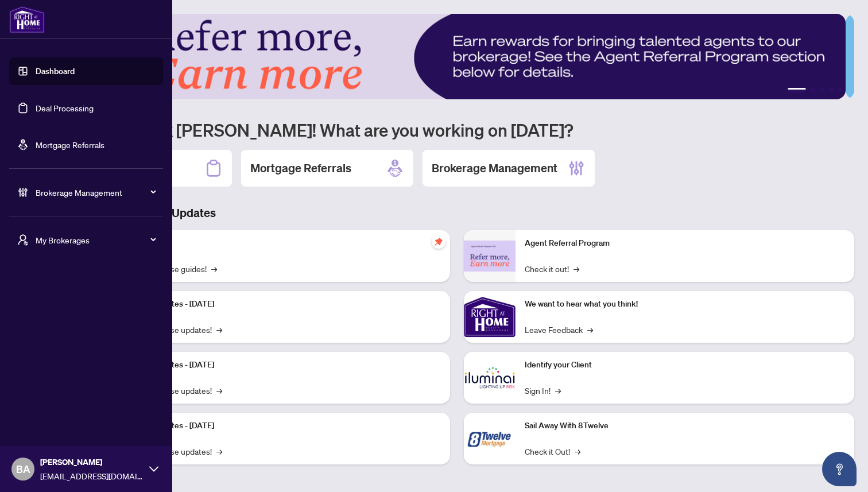 The width and height of the screenshot is (868, 492). Describe the element at coordinates (95, 240) in the screenshot. I see `span: My Brokerages` at that location.